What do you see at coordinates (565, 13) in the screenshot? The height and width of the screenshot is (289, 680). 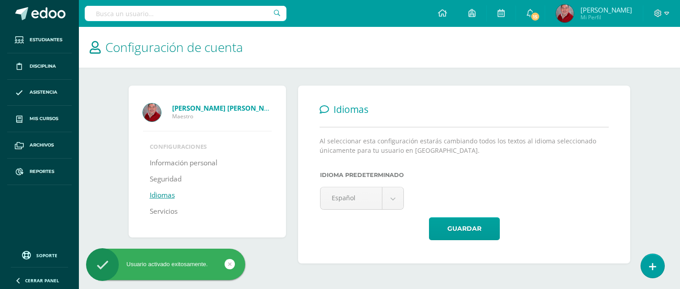 I see `img: fd73516eb2f546aead7fb058580fc543.png` at bounding box center [565, 13].